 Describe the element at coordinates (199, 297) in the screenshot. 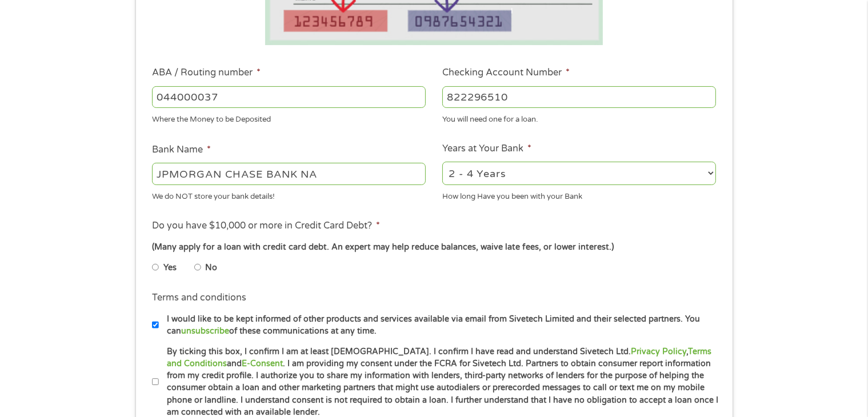

I see `label: Terms and conditions` at that location.